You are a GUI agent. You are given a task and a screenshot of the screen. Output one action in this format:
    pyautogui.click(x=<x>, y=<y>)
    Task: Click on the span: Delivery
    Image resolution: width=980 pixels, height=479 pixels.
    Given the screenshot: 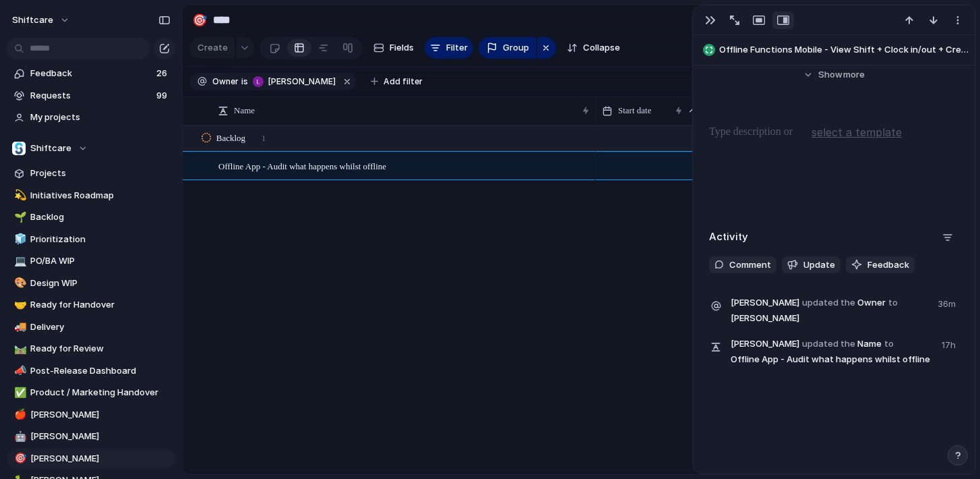 What is the action you would take?
    pyautogui.click(x=101, y=327)
    